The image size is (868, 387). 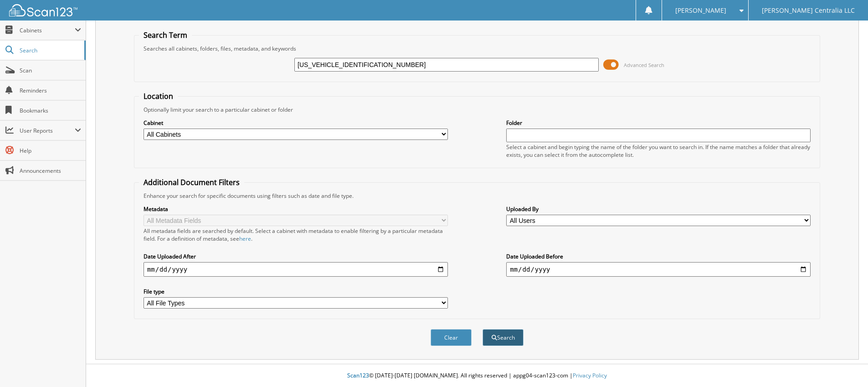 What do you see at coordinates (50, 110) in the screenshot?
I see `span: Bookmarks` at bounding box center [50, 110].